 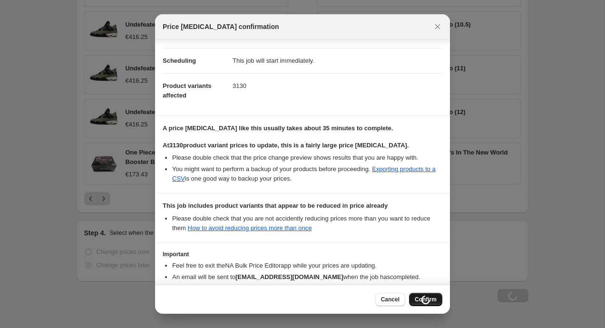 I want to click on li: Please double check that the price change preview shows results that you are happy with., so click(x=307, y=158).